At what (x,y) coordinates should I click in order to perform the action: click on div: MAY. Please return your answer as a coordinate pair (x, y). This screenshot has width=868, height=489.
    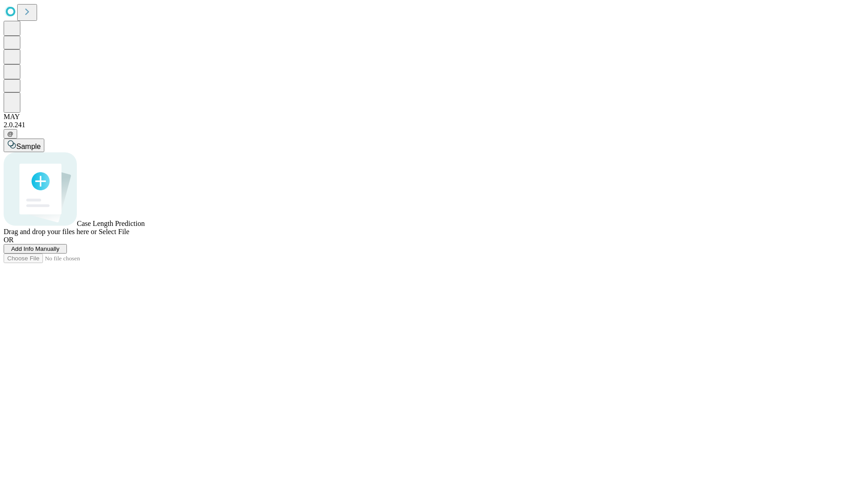
    Looking at the image, I should click on (434, 117).